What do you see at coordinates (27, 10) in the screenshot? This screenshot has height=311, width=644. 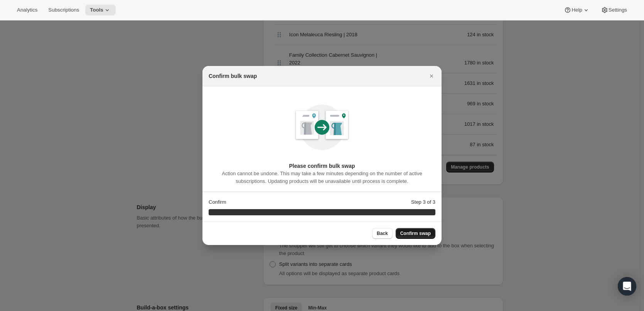 I see `span: Analytics` at bounding box center [27, 10].